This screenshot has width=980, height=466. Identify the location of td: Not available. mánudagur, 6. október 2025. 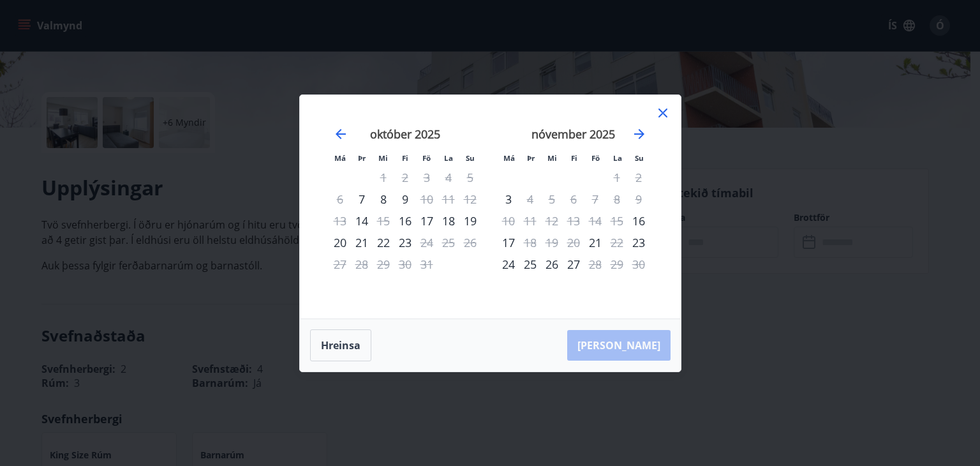
(340, 199).